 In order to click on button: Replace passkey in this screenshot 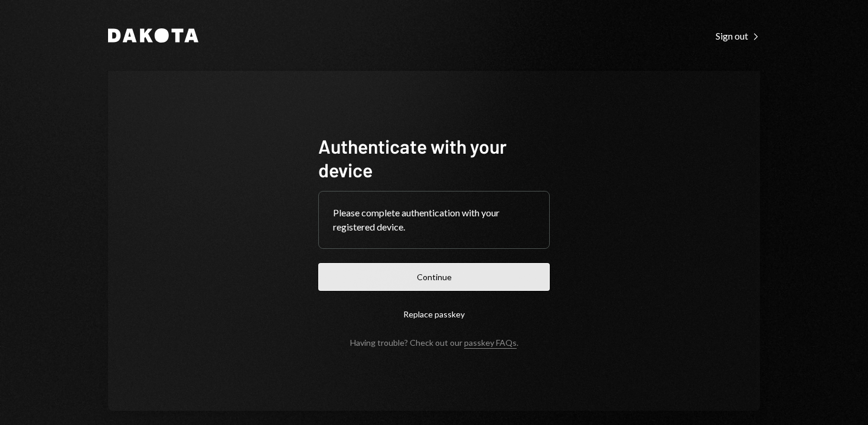, I will do `click(434, 314)`.